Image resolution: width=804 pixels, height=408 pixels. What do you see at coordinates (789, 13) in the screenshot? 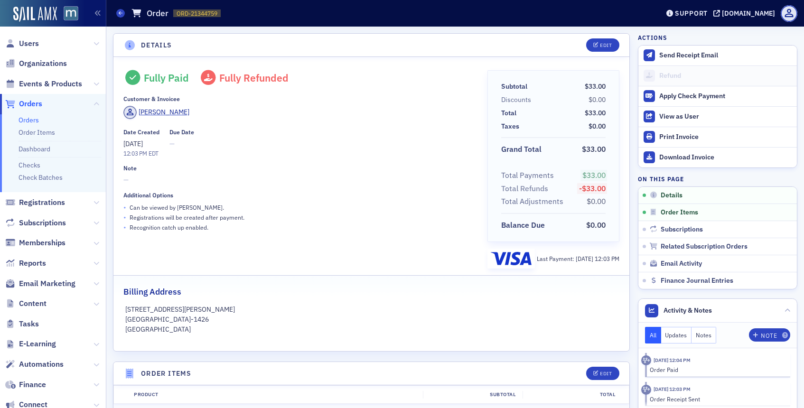
I see `span: Profile` at bounding box center [789, 13].